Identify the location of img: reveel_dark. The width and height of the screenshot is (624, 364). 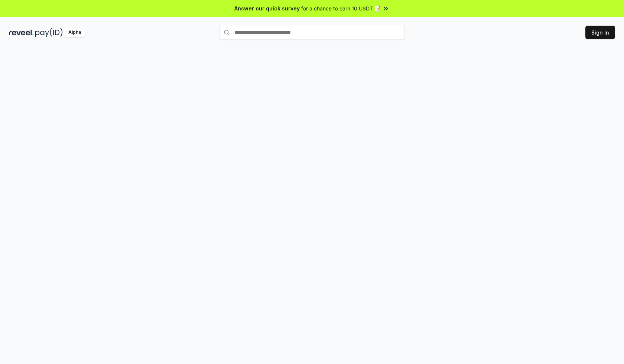
(22, 32).